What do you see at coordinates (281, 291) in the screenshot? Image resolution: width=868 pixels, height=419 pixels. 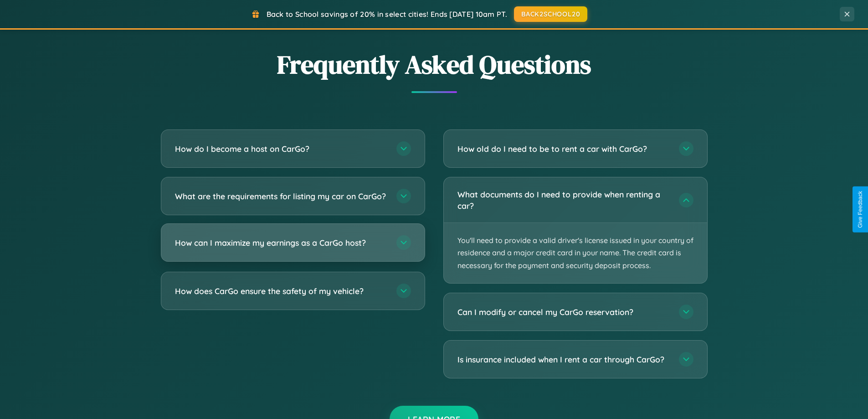 I see `h3: How does CarGo ensure the safety of my vehicle?` at bounding box center [281, 291].